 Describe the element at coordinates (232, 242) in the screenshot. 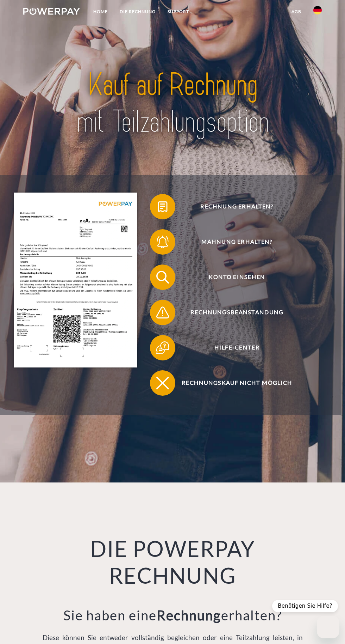

I see `a: Mahnung erhalten?` at that location.